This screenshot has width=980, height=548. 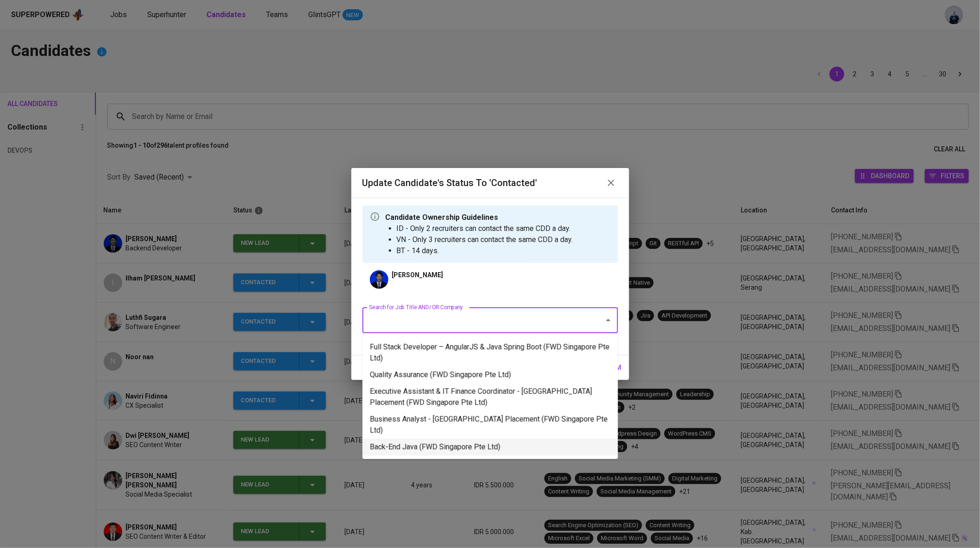 I want to click on h6: Update Candidate's Status to 'Contacted', so click(x=450, y=182).